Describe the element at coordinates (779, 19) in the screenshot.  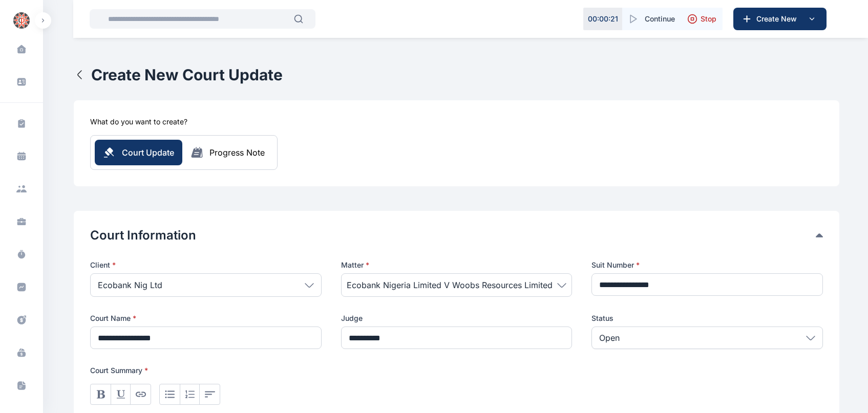
I see `span: Create New` at that location.